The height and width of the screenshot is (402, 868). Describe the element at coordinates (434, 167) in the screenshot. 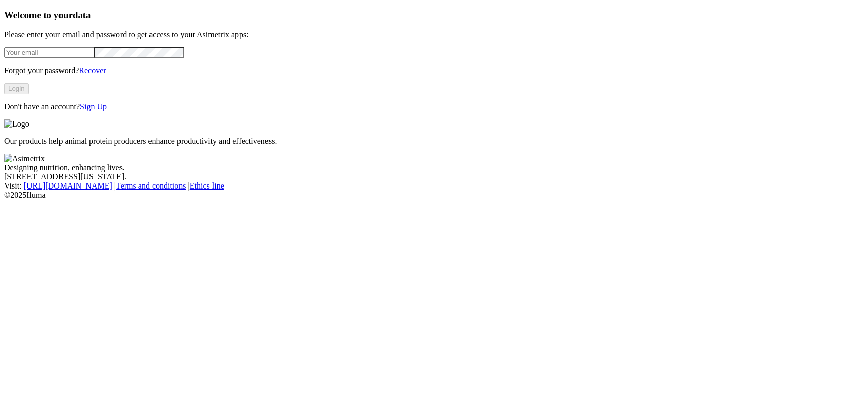

I see `div: Designing nutrition, enhancing lives.` at that location.